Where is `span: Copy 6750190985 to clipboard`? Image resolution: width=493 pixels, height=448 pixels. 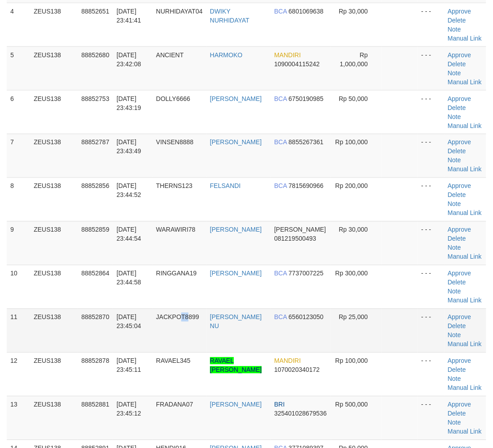
span: Copy 6750190985 to clipboard is located at coordinates (307, 99).